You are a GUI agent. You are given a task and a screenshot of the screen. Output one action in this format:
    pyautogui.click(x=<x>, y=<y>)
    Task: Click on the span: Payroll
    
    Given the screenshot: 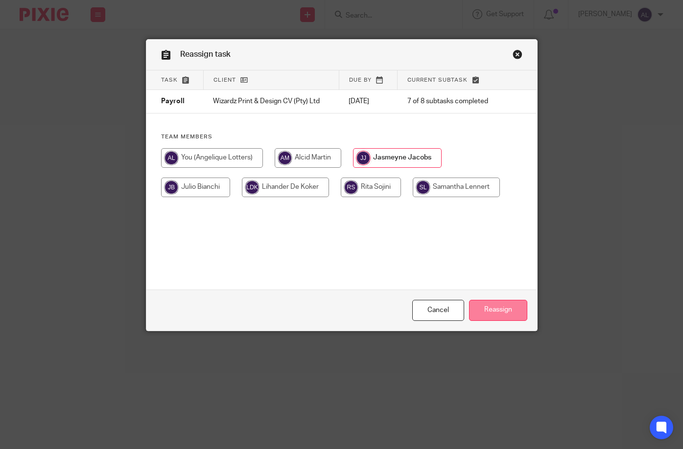 What is the action you would take?
    pyautogui.click(x=173, y=102)
    